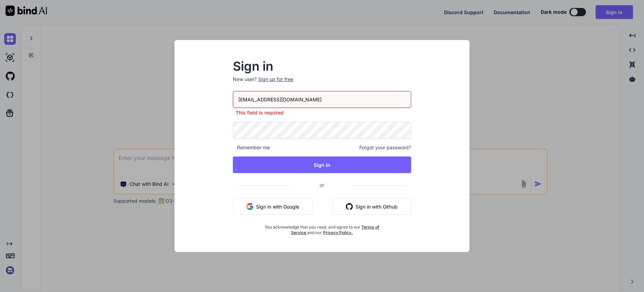 The image size is (644, 292). I want to click on p: This field is required, so click(322, 113).